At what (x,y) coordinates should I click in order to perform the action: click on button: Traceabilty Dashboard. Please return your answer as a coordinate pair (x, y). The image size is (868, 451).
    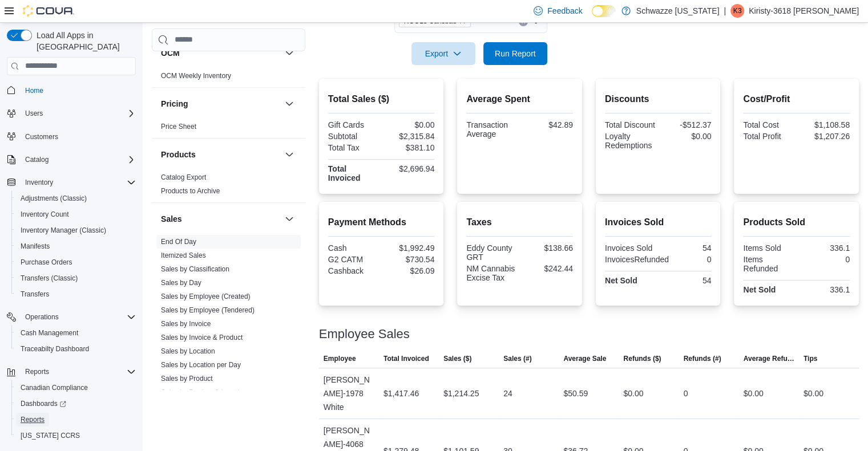
    Looking at the image, I should click on (76, 349).